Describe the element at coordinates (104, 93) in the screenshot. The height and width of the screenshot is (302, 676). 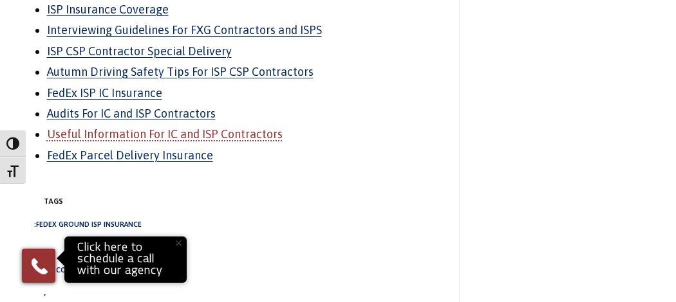
I see `a: FedEx ISP IC Insurance` at that location.